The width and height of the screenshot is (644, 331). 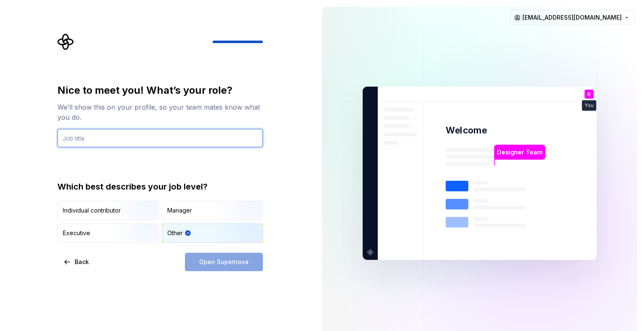 What do you see at coordinates (519, 153) in the screenshot?
I see `p: Designer Team` at bounding box center [519, 153].